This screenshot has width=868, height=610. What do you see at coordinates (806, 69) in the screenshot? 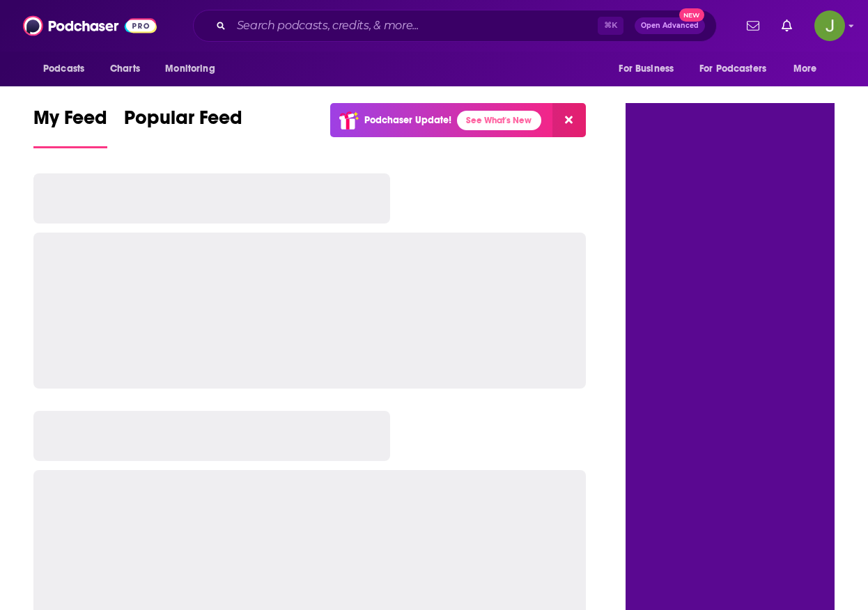
I see `span: More` at bounding box center [806, 69].